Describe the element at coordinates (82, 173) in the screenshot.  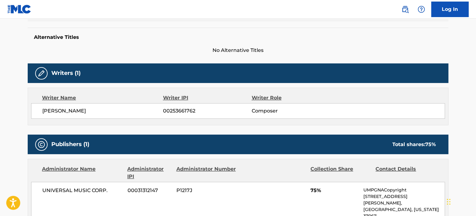
I see `div: Administrator Name` at that location.